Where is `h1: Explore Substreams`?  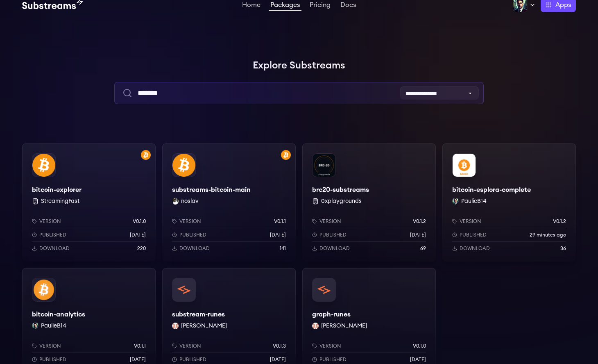
h1: Explore Substreams is located at coordinates (299, 66).